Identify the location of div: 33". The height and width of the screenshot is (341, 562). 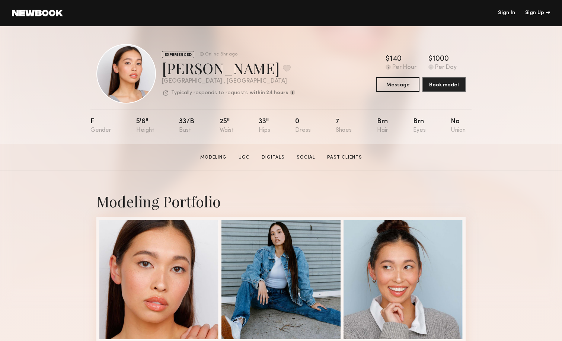
(264, 126).